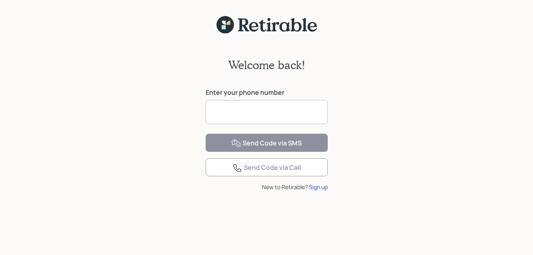  I want to click on div: Send Code via Call, so click(267, 168).